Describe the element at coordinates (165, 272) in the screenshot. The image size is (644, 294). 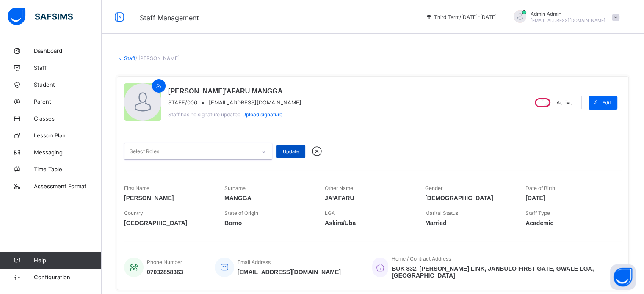
I see `span: 07032858363` at that location.